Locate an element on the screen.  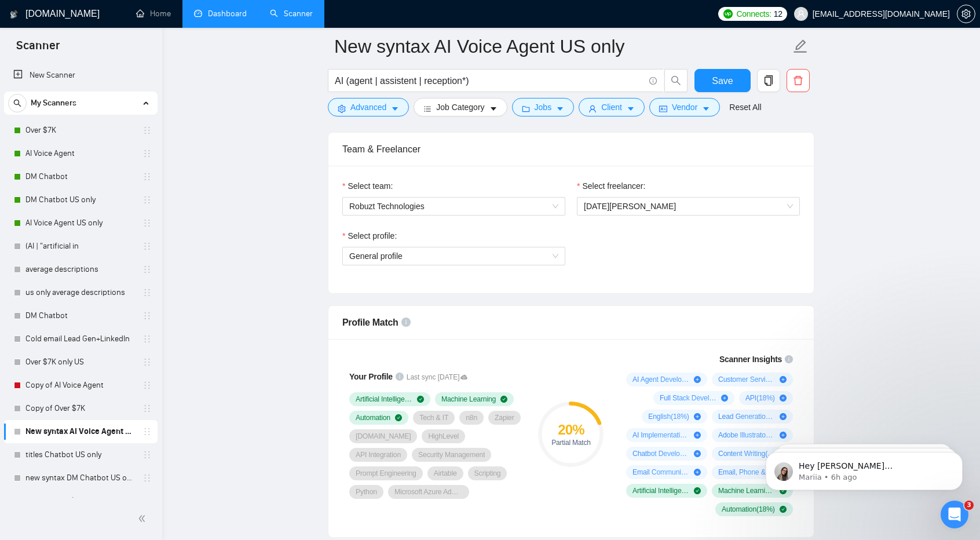
span: 12 is located at coordinates (778, 14).